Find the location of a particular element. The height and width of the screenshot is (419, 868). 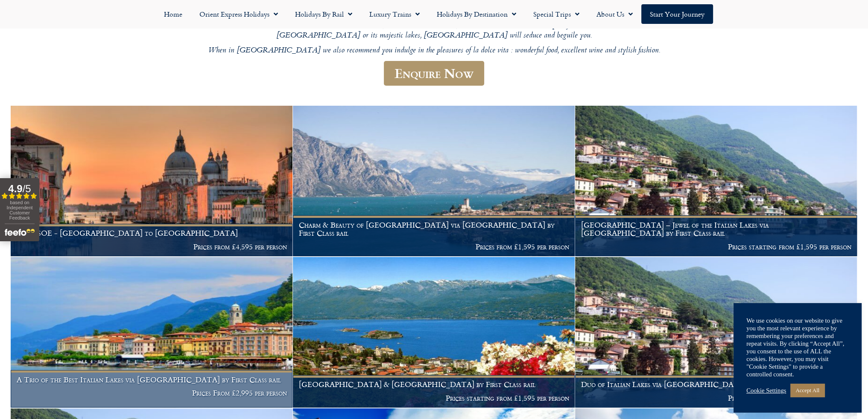

img: Orient Express Special Venice compressed is located at coordinates (152, 181).